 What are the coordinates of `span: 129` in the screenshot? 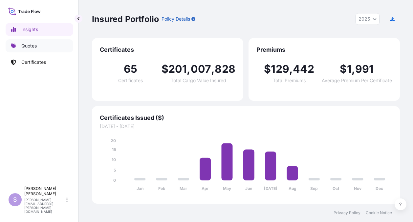 It's located at (280, 69).